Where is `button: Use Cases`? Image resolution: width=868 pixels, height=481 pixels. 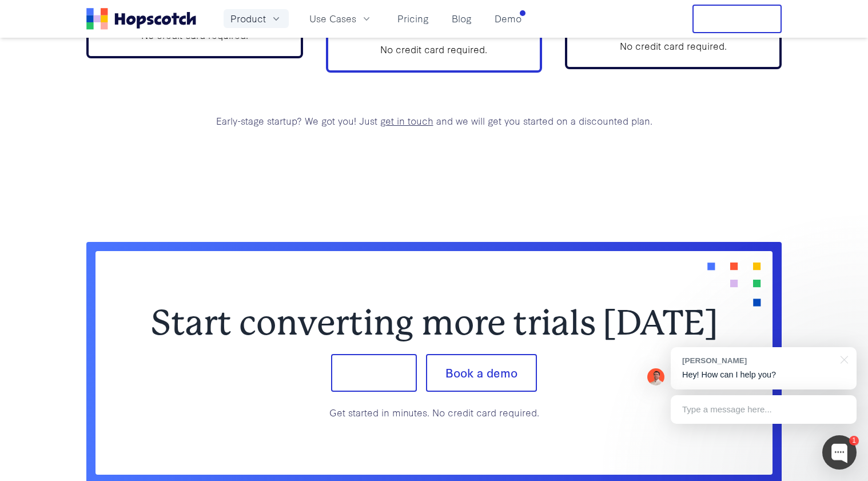 button: Use Cases is located at coordinates (341, 18).